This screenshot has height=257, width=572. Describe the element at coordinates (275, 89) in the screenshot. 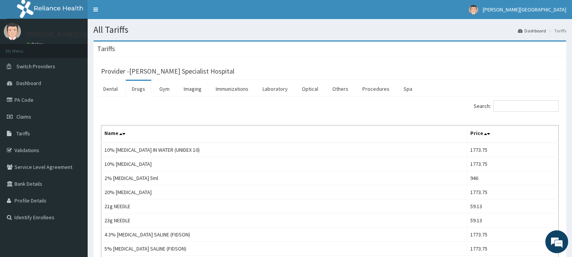

I see `a: Laboratory` at that location.